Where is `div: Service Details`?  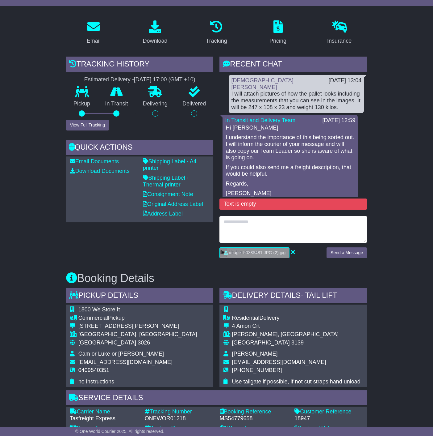
div: Service Details is located at coordinates (217, 398).